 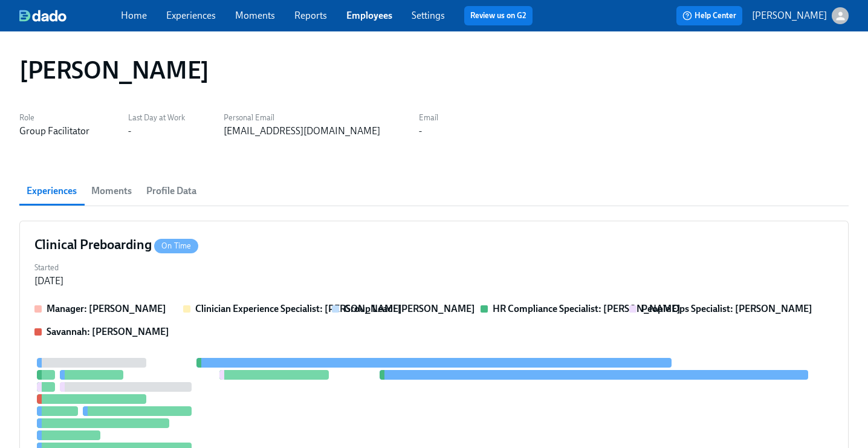 What do you see at coordinates (191, 15) in the screenshot?
I see `a: Experiences` at bounding box center [191, 15].